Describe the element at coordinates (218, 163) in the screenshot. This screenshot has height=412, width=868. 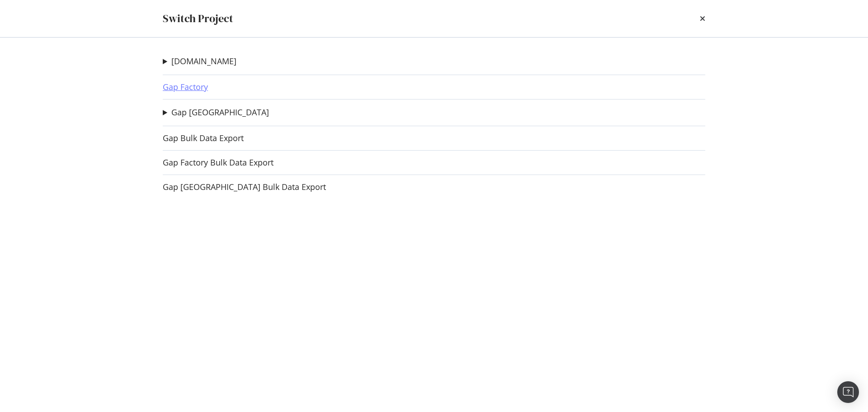
I see `a: Gap Factory Bulk Data Export` at that location.